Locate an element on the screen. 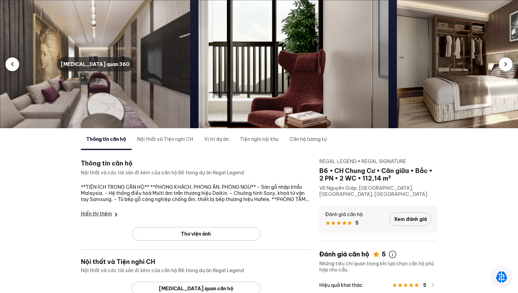  div: Căn hộ tương tự is located at coordinates (308, 139).